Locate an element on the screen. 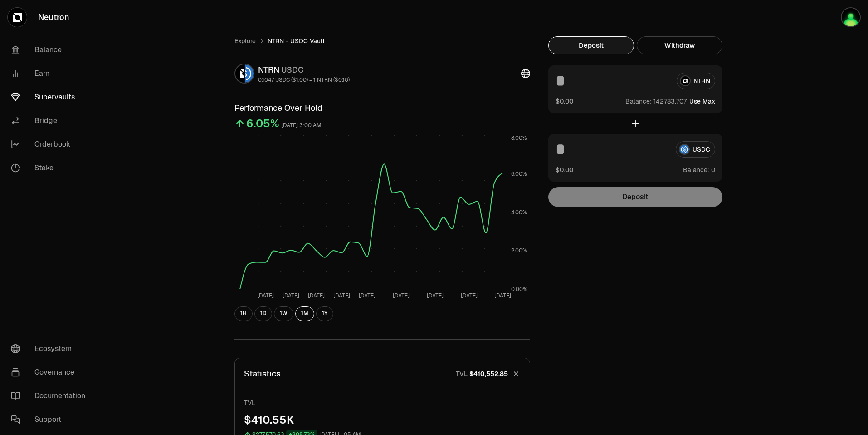 The height and width of the screenshot is (435, 868). button: 1Y is located at coordinates (325, 313).